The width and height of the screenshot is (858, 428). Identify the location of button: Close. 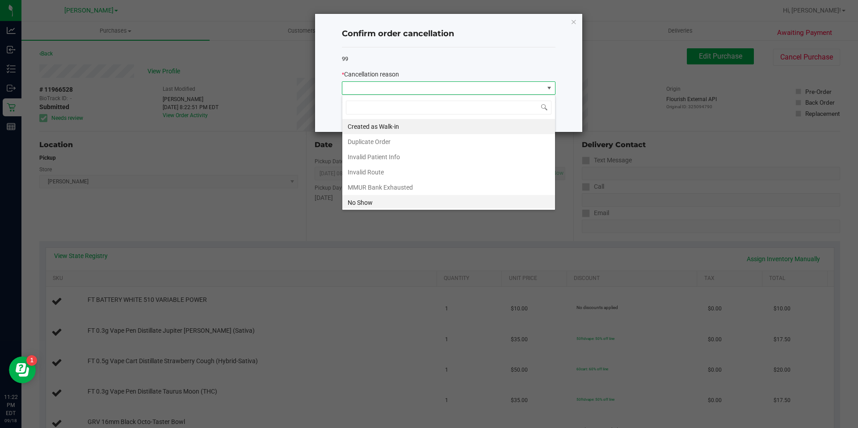
(574, 21).